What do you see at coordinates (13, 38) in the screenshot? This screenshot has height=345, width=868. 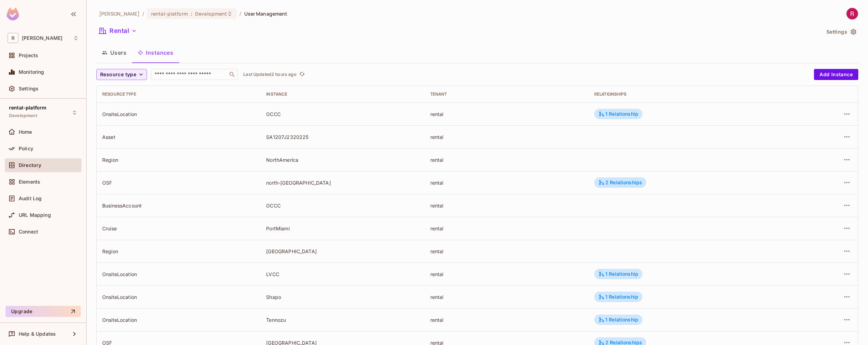 I see `span: R` at bounding box center [13, 38].